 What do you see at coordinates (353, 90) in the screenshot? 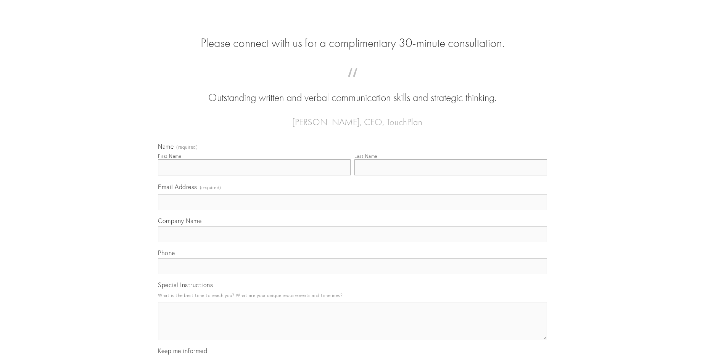
I see `blockquote: Outstanding written and verbal communication skills and strategic thinking.` at bounding box center [353, 90].